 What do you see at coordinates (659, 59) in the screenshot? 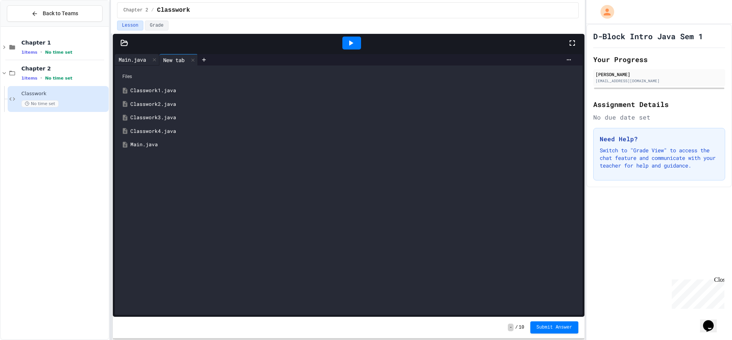
I see `h2: Your Progress` at bounding box center [659, 59].